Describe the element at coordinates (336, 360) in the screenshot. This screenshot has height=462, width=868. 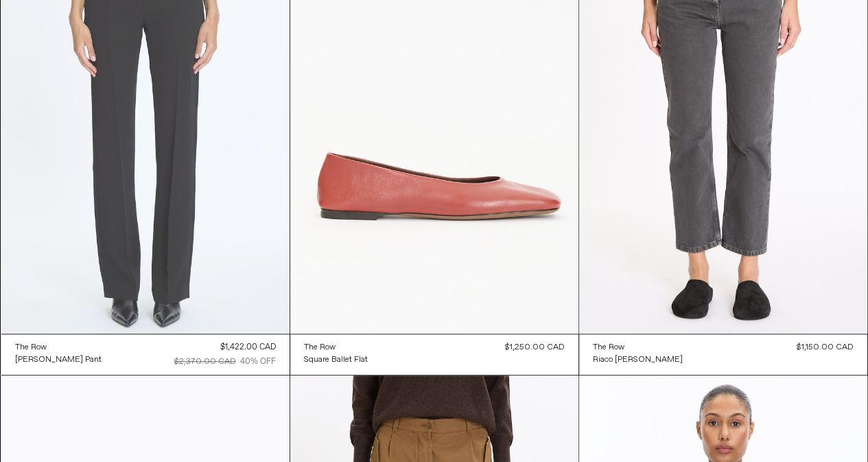
I see `div: Square Ballet Flat` at that location.